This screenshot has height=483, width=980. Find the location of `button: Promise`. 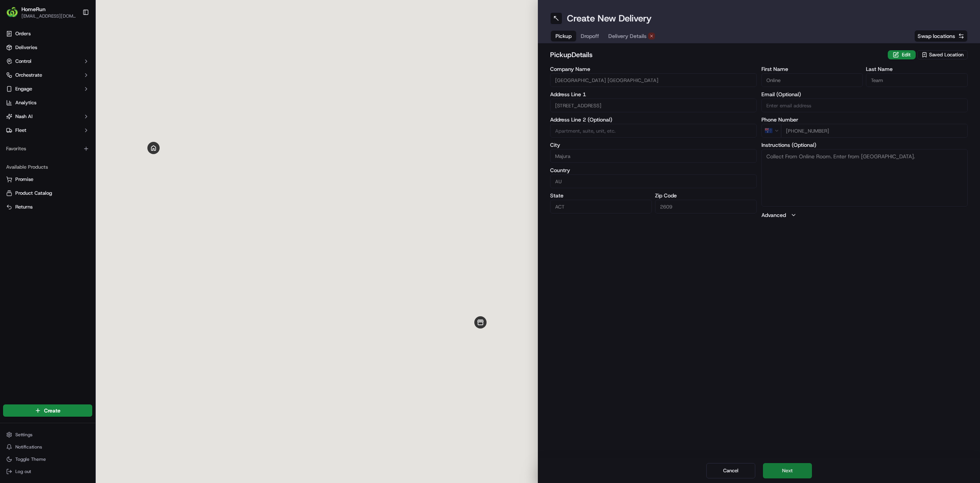

button: Promise is located at coordinates (48, 179).